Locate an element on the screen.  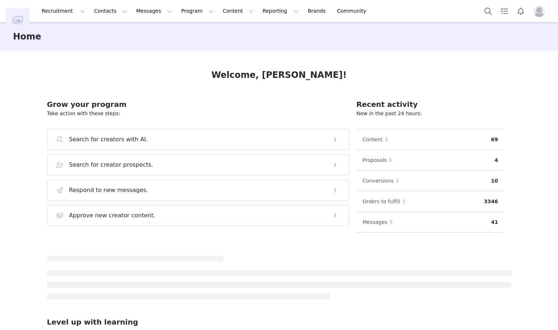
h3: Search for creator prospects. is located at coordinates (111, 165).